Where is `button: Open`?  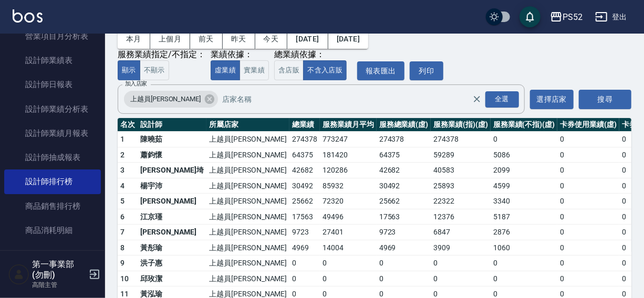 button: Open is located at coordinates (502, 99).